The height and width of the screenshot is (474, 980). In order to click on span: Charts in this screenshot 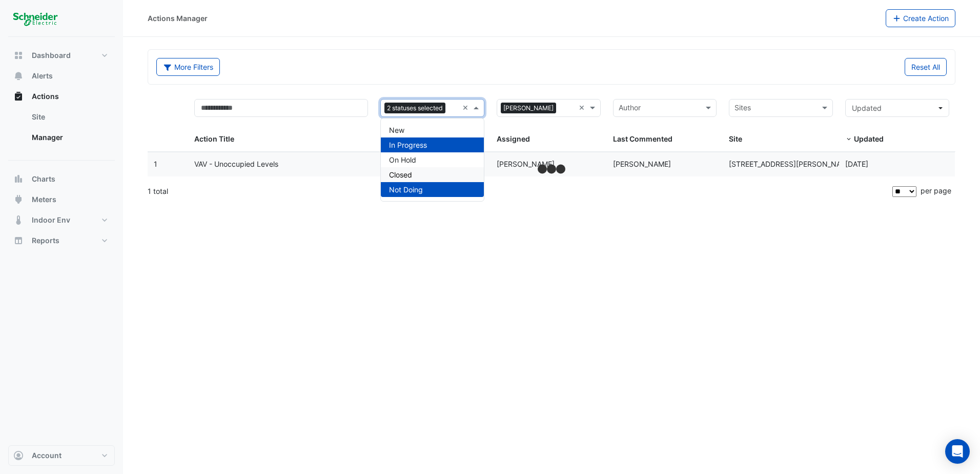, I will do `click(43, 179)`.